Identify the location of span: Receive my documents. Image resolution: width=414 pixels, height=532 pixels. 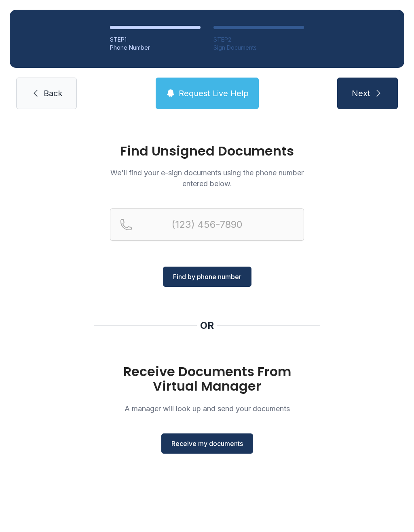
(207, 444).